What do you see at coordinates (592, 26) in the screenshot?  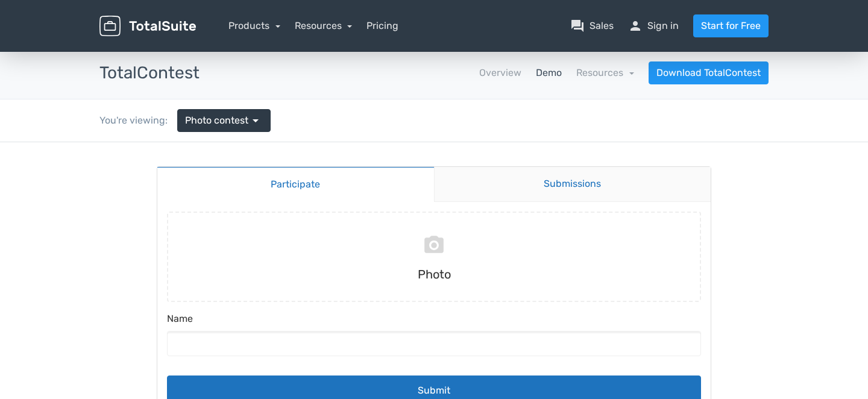 I see `a: question_answerSales` at bounding box center [592, 26].